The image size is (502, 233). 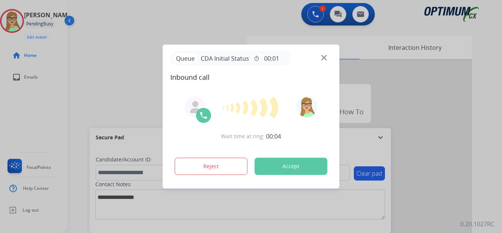 I want to click on span: Wait time at ring:, so click(x=243, y=137).